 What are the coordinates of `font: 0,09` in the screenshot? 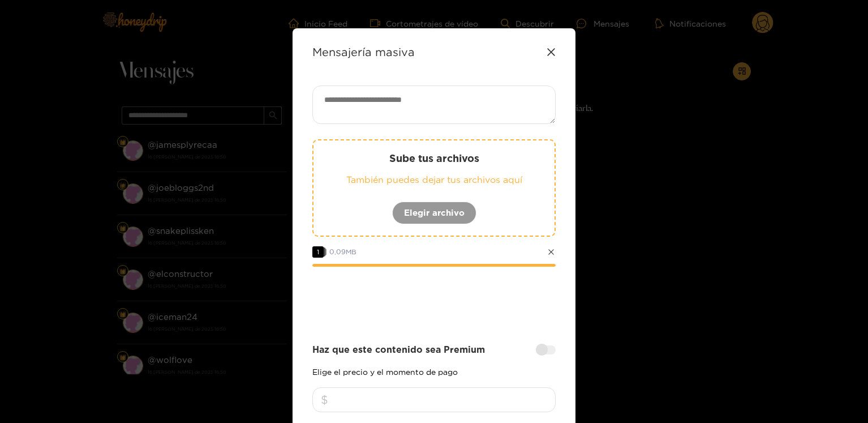 It's located at (337, 251).